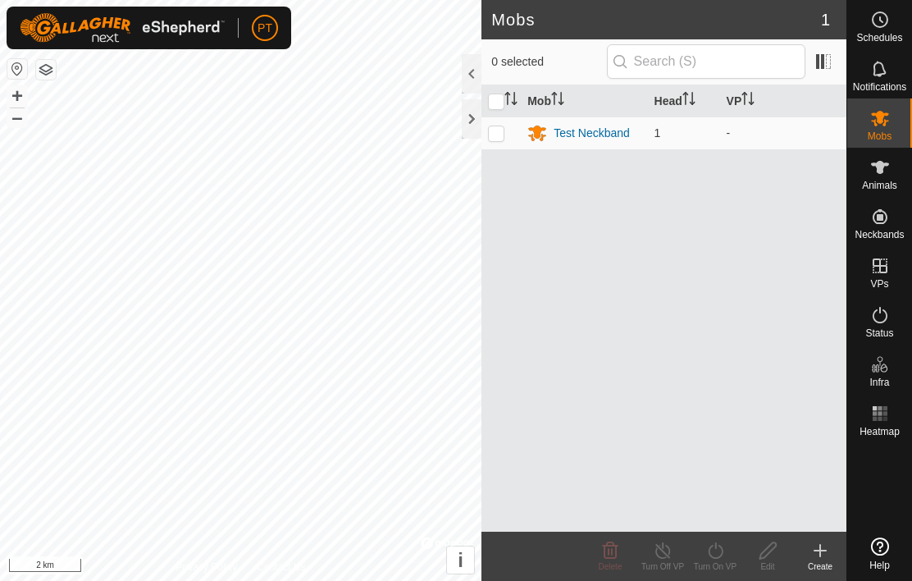 The height and width of the screenshot is (581, 912). What do you see at coordinates (549, 62) in the screenshot?
I see `span: 0 selected` at bounding box center [549, 62].